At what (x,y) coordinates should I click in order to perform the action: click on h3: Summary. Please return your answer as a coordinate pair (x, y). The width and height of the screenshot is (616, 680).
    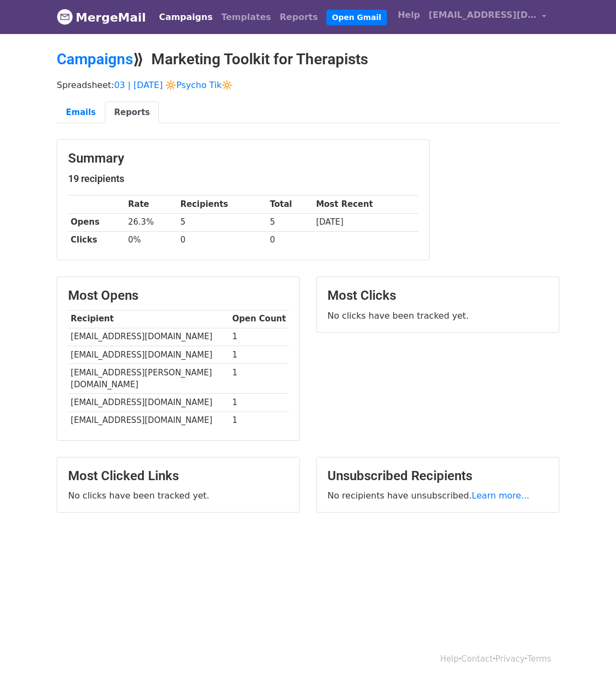
    Looking at the image, I should click on (243, 159).